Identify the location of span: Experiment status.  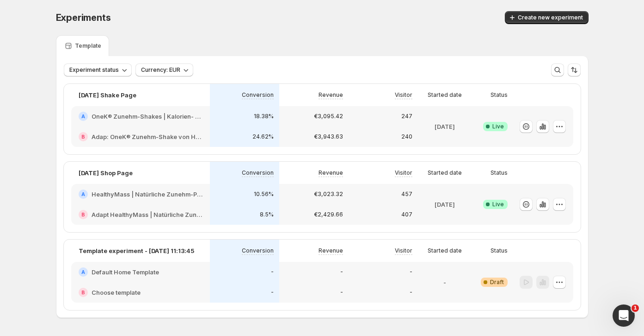
(94, 70).